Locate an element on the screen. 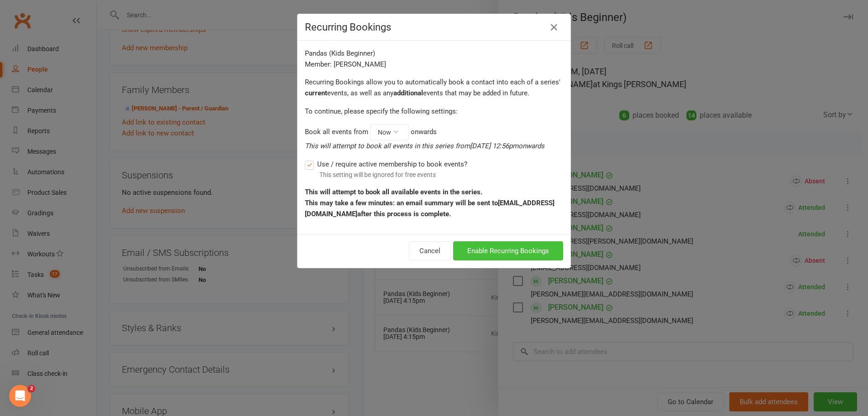 The height and width of the screenshot is (416, 868). a: Close is located at coordinates (554, 27).